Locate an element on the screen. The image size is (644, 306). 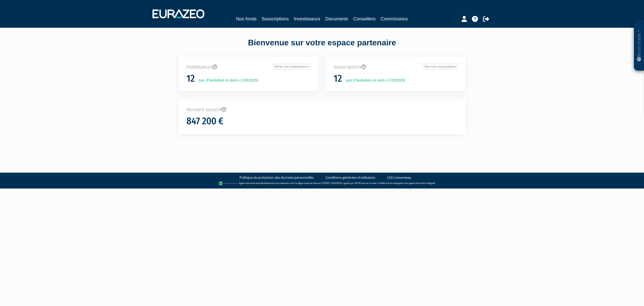
a: Conseillers is located at coordinates (364, 19).